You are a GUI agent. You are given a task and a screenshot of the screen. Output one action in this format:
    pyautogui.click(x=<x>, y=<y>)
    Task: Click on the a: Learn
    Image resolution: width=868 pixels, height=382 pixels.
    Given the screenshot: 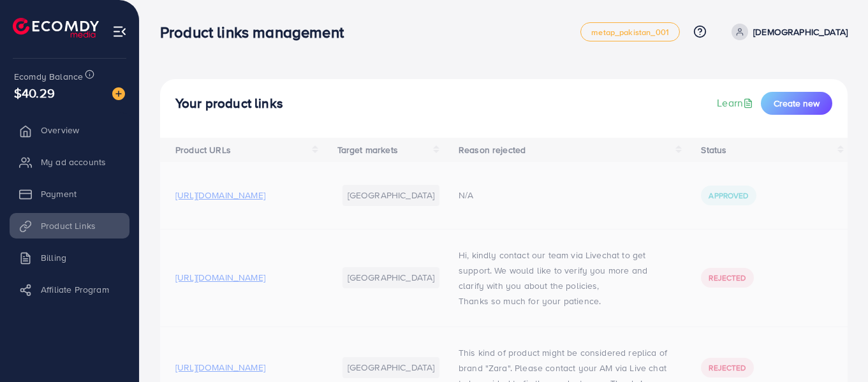 What is the action you would take?
    pyautogui.click(x=736, y=103)
    